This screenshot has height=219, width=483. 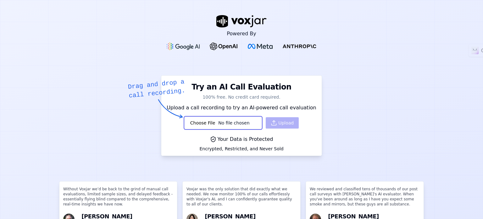 What do you see at coordinates (241, 97) in the screenshot?
I see `p: 100% free. No credit card required.` at bounding box center [241, 97].